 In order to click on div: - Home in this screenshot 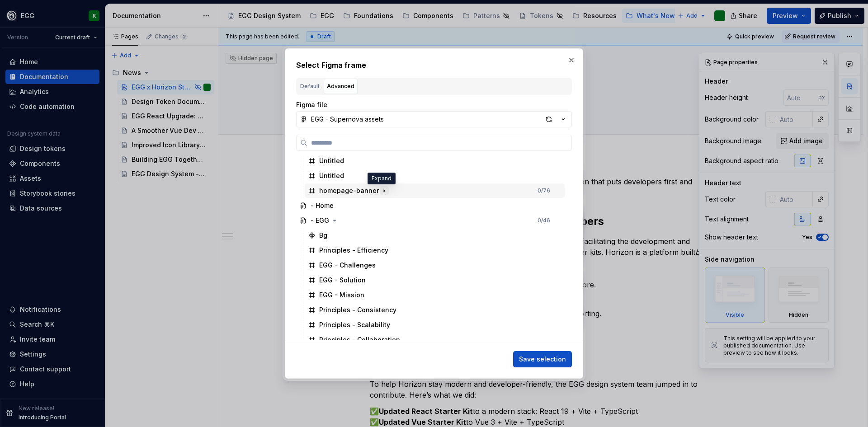, I will do `click(322, 205)`.